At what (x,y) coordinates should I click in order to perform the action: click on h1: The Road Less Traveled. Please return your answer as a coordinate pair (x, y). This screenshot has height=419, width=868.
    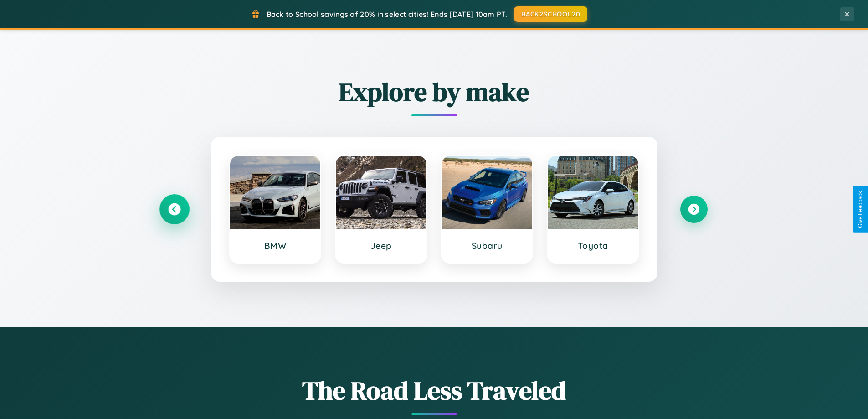
    Looking at the image, I should click on (434, 390).